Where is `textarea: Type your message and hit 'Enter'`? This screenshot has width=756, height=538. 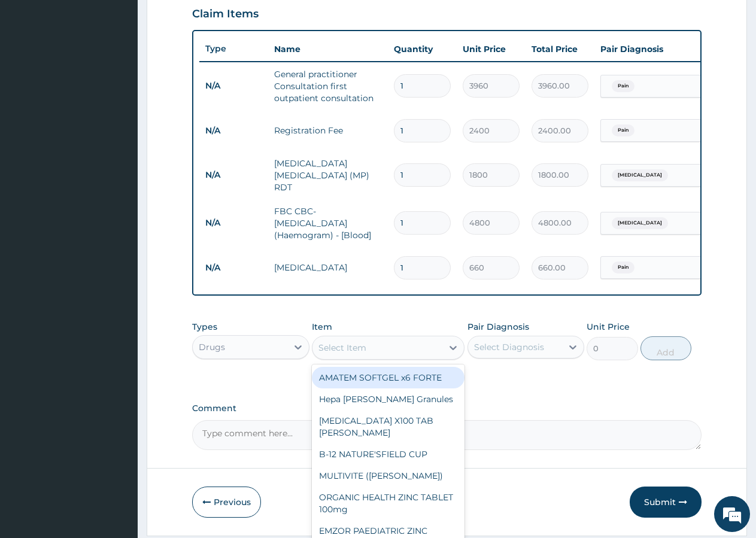
textarea: Type your message and hit 'Enter' is located at coordinates (116, 347).